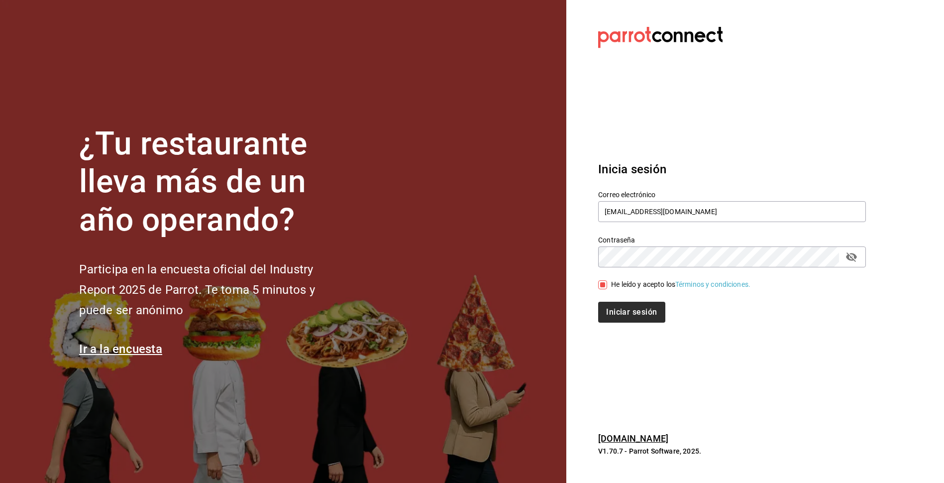  I want to click on input: Ingresa tu correo electrónico, so click(732, 211).